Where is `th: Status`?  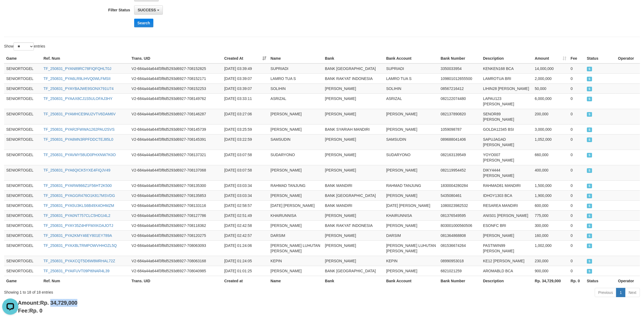 th: Status is located at coordinates (600, 281).